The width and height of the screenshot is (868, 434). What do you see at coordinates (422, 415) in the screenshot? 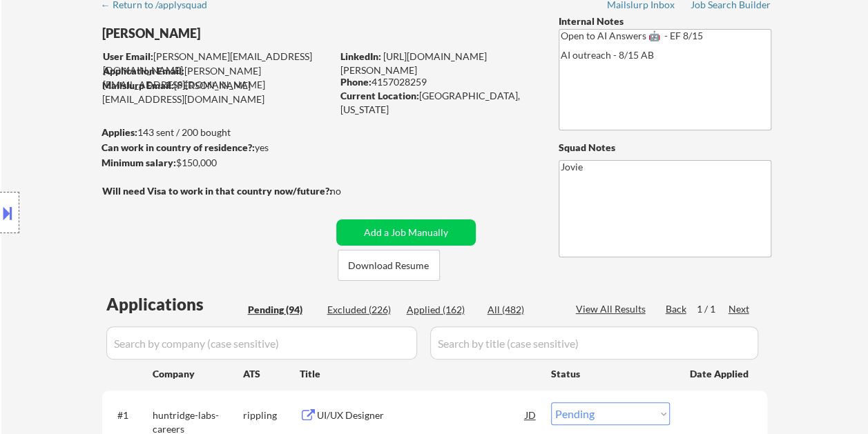
I see `div: UI/UX Designer` at bounding box center [422, 415].